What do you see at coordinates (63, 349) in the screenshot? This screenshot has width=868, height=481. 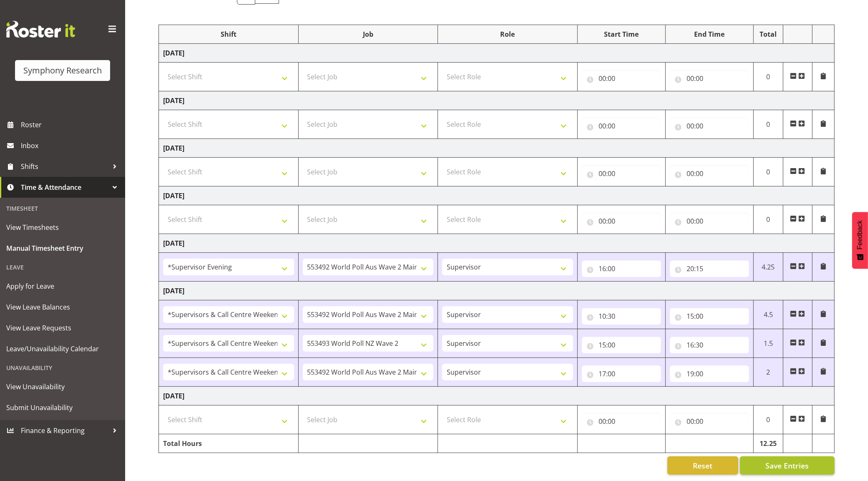 I see `a: Leave/Unavailability Calendar` at bounding box center [63, 349].